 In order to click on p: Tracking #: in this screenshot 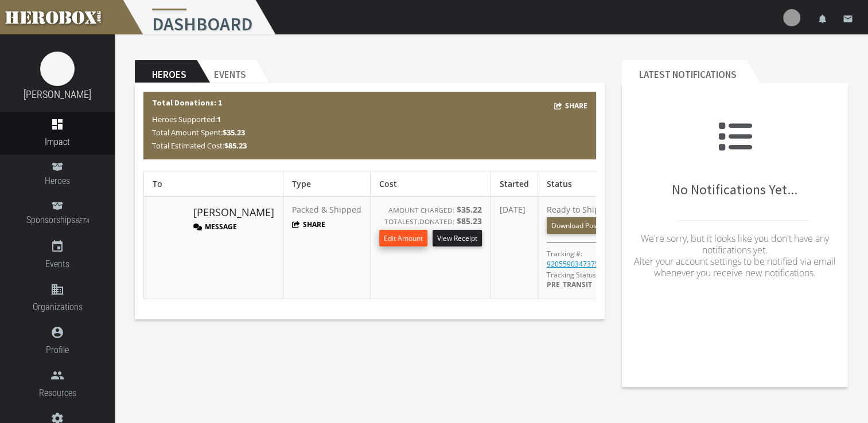, I will do `click(565, 254)`.